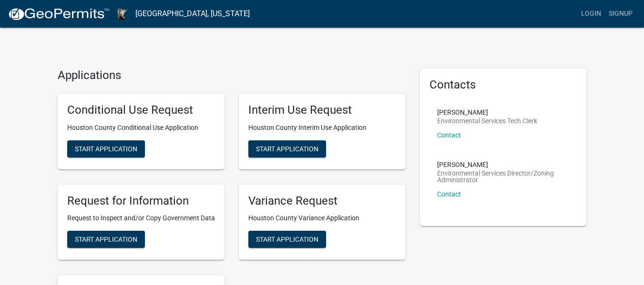 The image size is (644, 285). What do you see at coordinates (322, 127) in the screenshot?
I see `p: Houston County Interim Use Application` at bounding box center [322, 127].